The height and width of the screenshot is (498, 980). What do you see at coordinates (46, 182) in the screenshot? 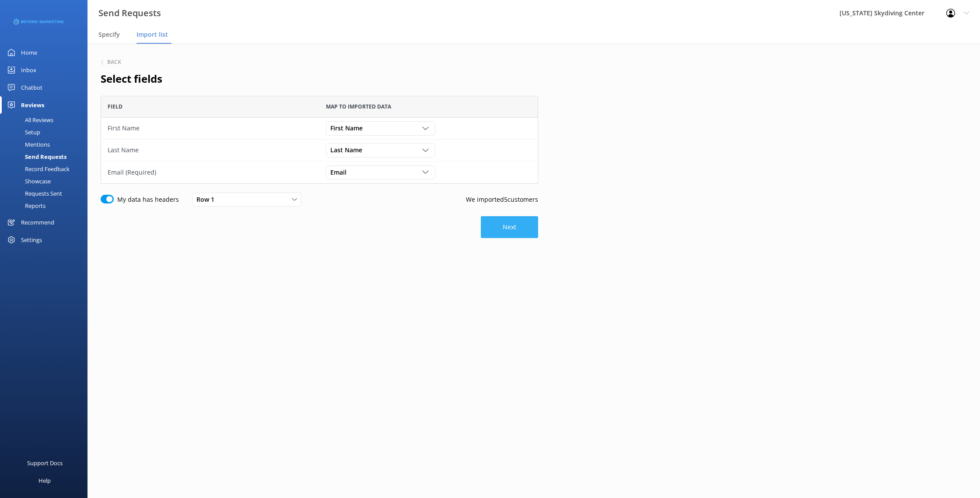
I see `a: Showcase` at bounding box center [46, 182].